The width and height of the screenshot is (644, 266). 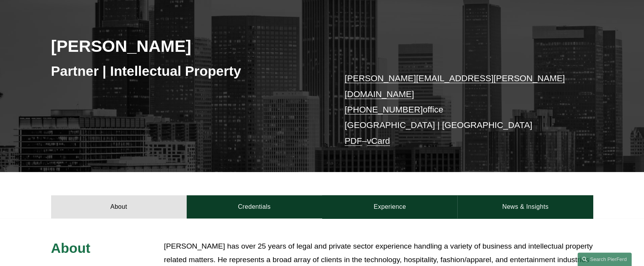 What do you see at coordinates (187, 71) in the screenshot?
I see `h3: Partner | Intellectual Property` at bounding box center [187, 71].